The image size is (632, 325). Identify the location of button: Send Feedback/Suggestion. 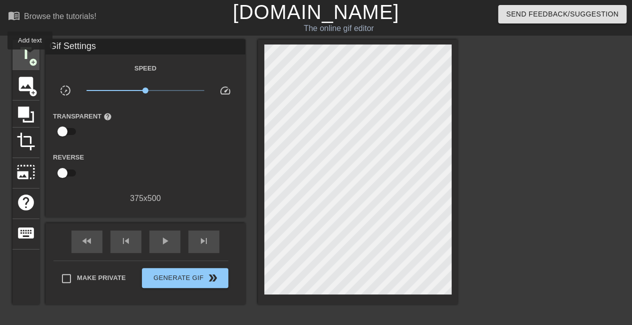
(562, 14).